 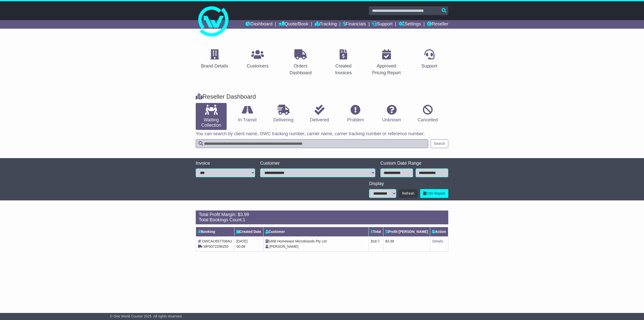 I want to click on a: Delivered, so click(x=320, y=114).